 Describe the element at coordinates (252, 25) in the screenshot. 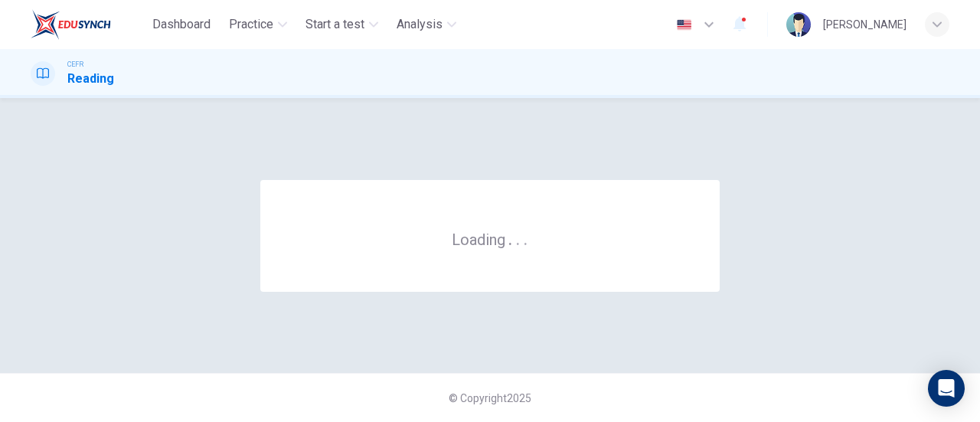

I see `span: Practice` at that location.